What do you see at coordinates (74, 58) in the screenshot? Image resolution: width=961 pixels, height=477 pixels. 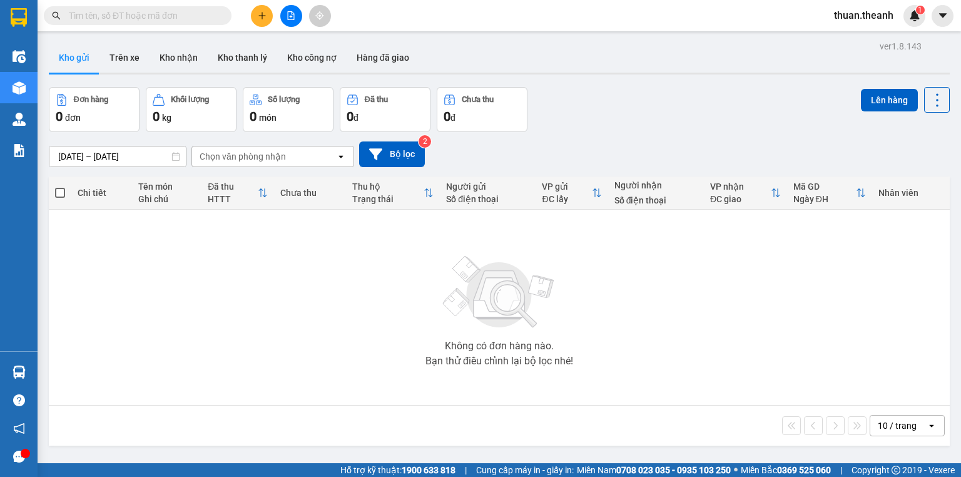 I see `button: Kho gửi` at bounding box center [74, 58].